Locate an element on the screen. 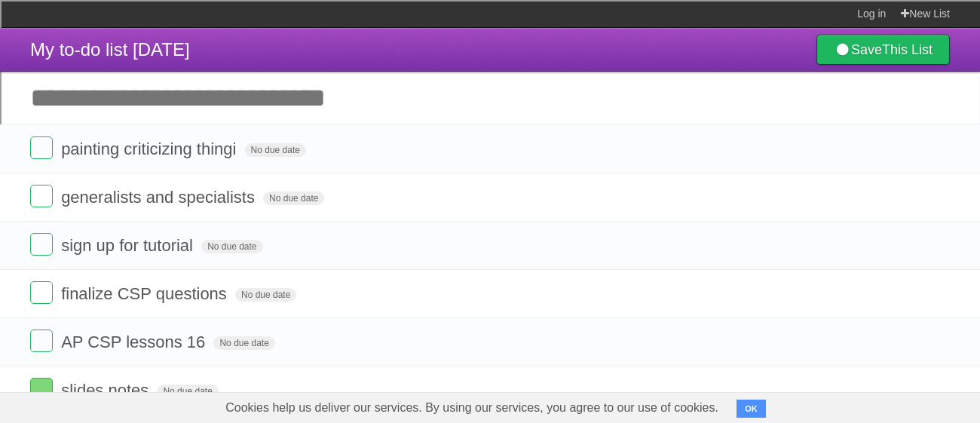  span: slides notes is located at coordinates (106, 390).